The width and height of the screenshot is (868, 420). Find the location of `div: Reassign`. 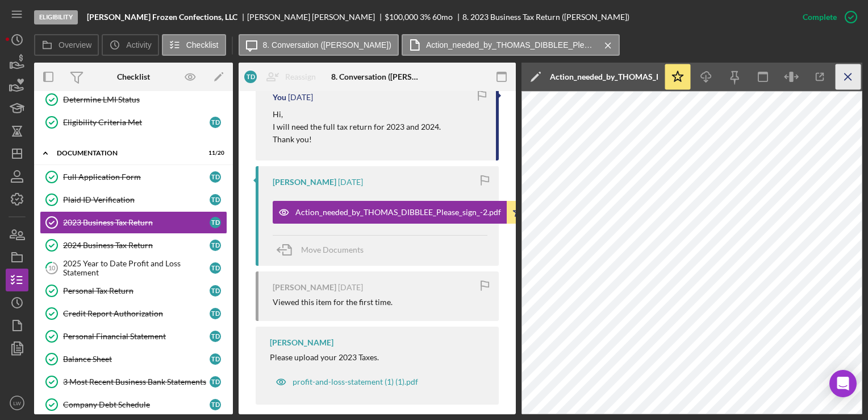

div: Reassign is located at coordinates (300, 77).